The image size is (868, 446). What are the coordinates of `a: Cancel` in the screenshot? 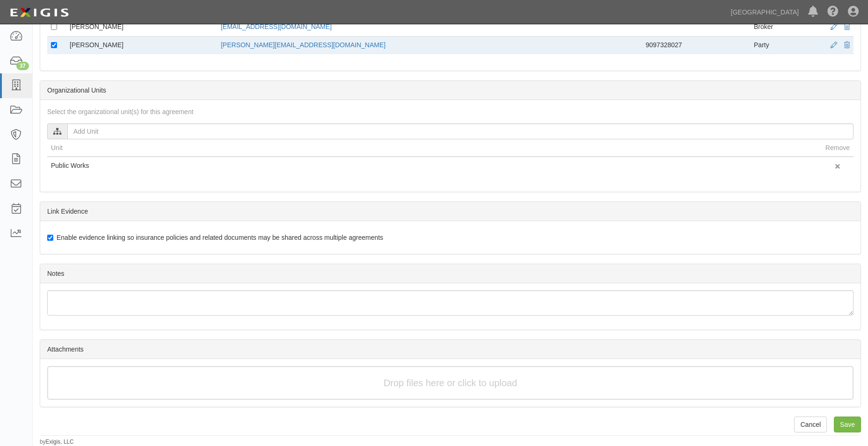 It's located at (811, 425).